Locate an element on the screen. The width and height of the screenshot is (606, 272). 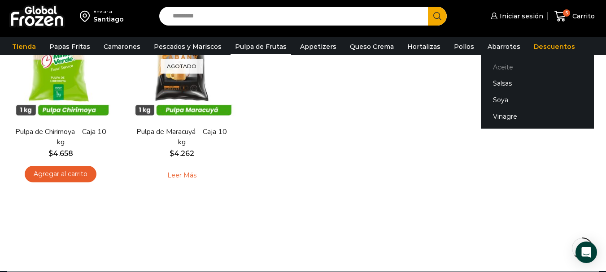
p: Agotado is located at coordinates (182, 66).